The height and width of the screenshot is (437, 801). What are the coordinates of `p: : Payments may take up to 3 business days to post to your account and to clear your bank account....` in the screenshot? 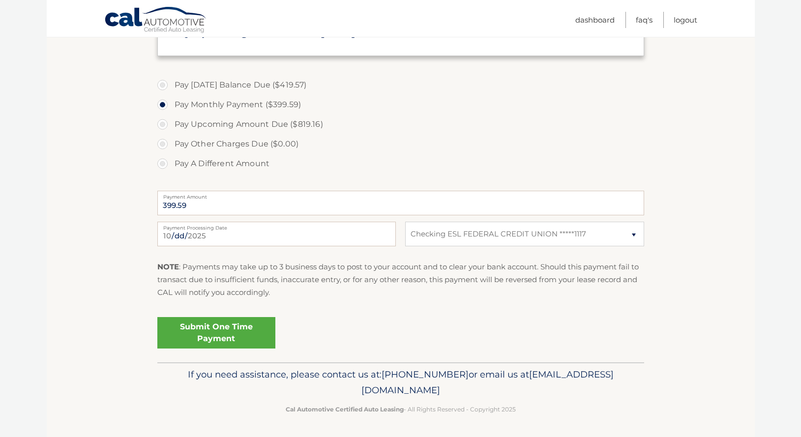 It's located at (401, 280).